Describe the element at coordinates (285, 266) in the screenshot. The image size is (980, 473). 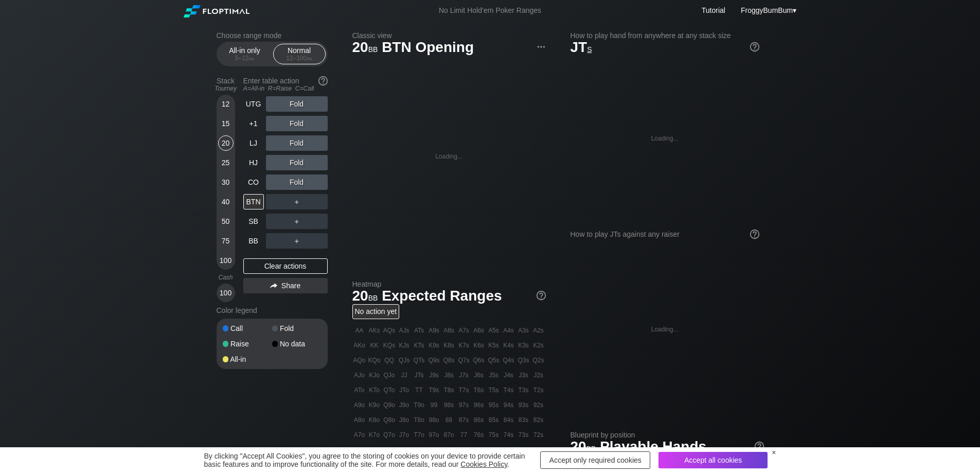
I see `div: Clear actions` at that location.